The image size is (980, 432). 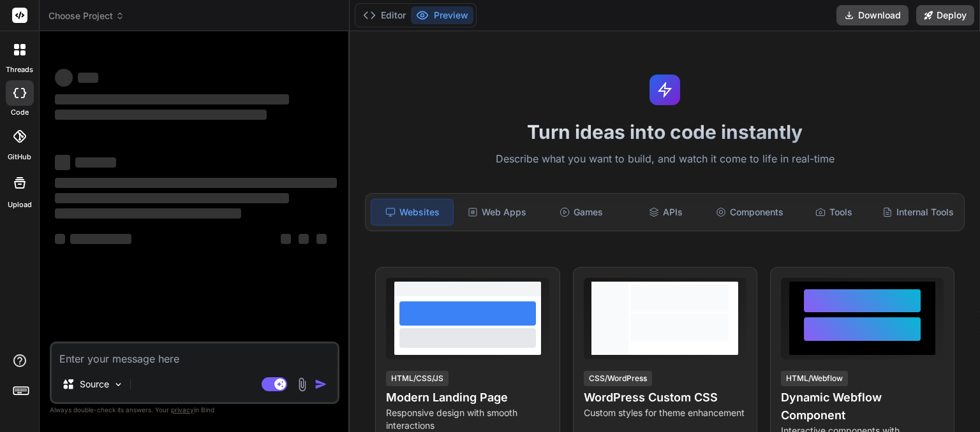 What do you see at coordinates (862, 406) in the screenshot?
I see `h4: Dynamic Webflow Component` at bounding box center [862, 406].